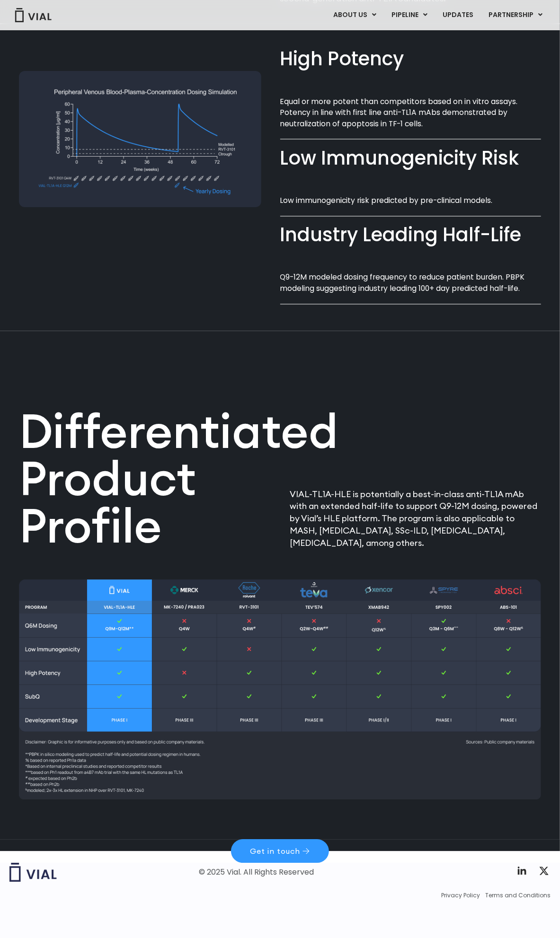  What do you see at coordinates (280, 852) in the screenshot?
I see `a: Get in touch` at bounding box center [280, 852].